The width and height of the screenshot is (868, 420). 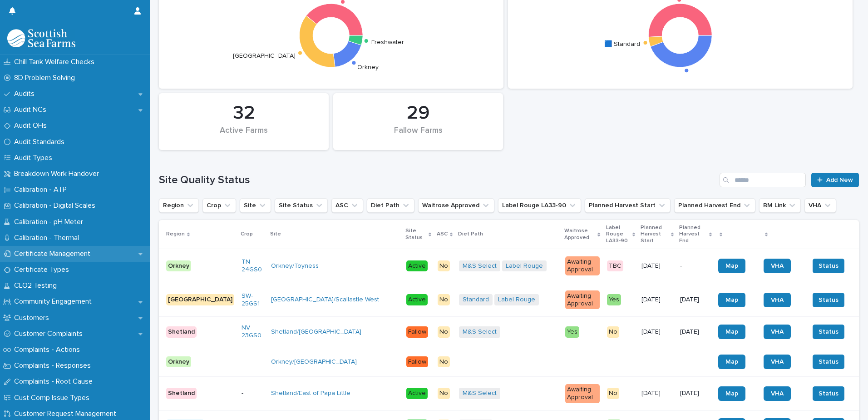 What do you see at coordinates (417, 393) in the screenshot?
I see `div: Active` at bounding box center [417, 393].